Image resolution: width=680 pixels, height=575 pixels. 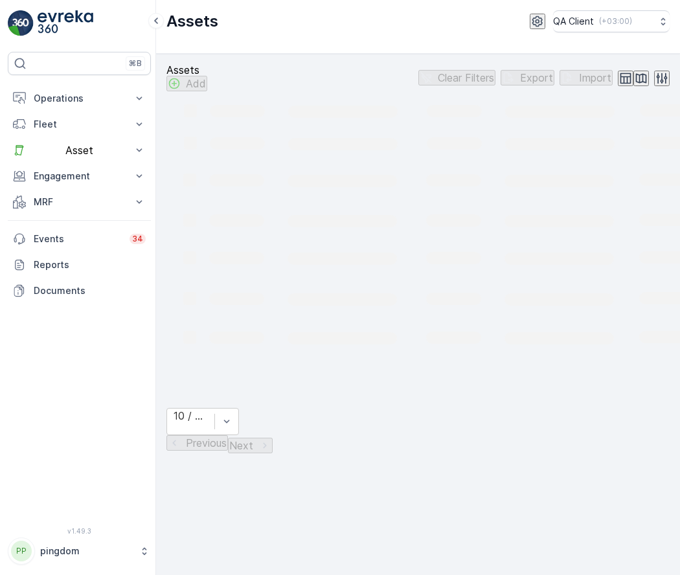 I want to click on p: Documents, so click(x=89, y=291).